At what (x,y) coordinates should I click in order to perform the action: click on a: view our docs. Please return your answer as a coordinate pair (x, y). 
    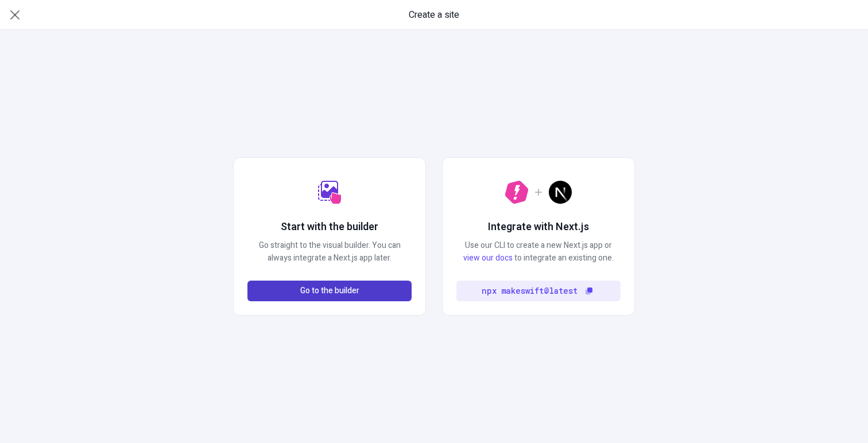
    Looking at the image, I should click on (488, 257).